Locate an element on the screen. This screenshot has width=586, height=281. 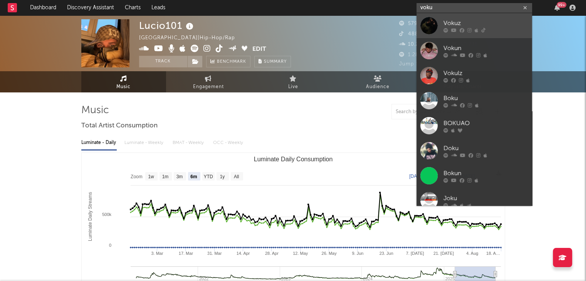
text: 500k is located at coordinates (107, 215).